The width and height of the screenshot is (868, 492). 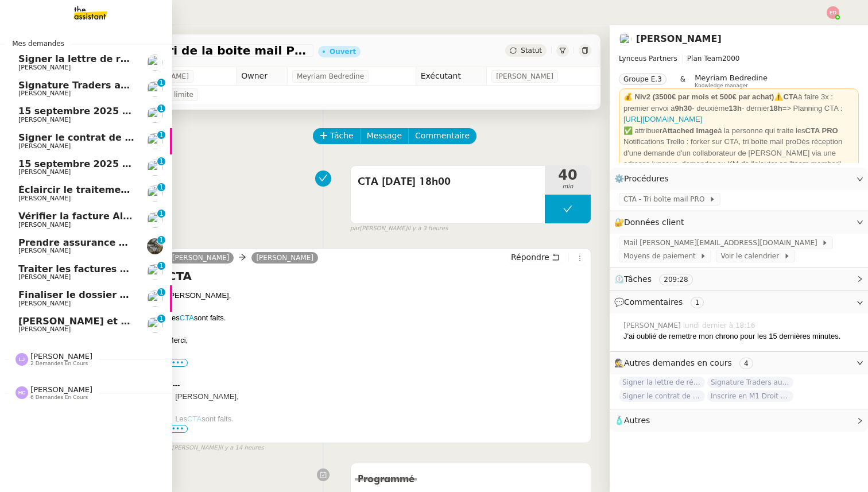 What do you see at coordinates (739, 179) in the screenshot?
I see `div: ⚙️Procédures` at bounding box center [739, 179].